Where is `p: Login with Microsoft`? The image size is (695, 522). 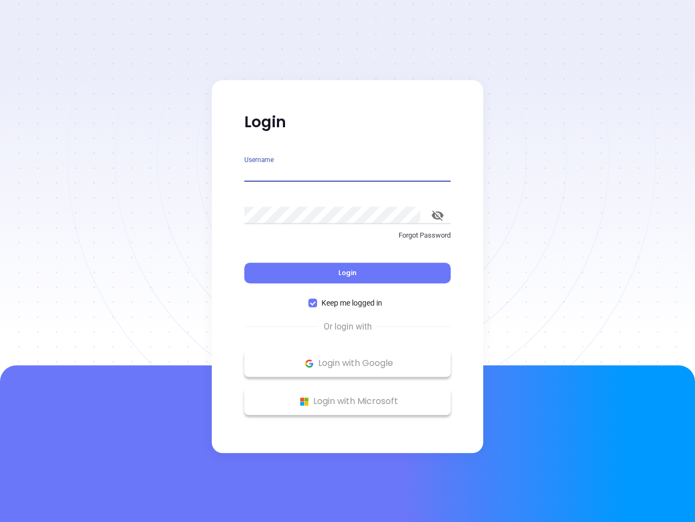 p: Login with Microsoft is located at coordinates (348, 401).